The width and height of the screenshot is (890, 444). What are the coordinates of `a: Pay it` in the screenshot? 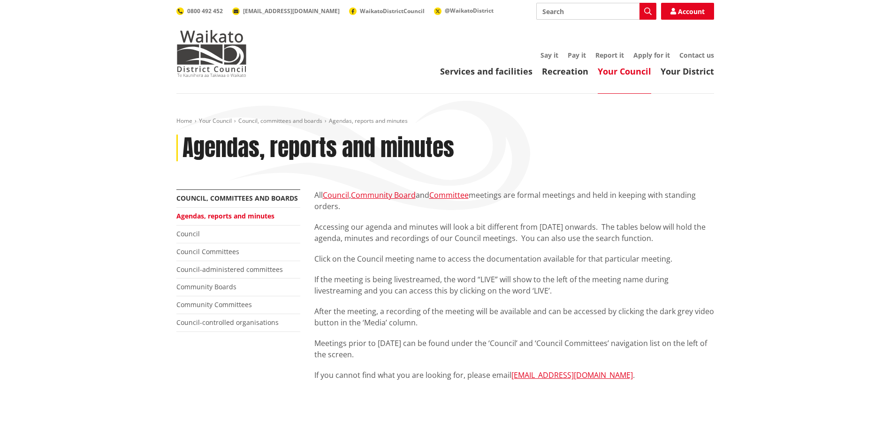 It's located at (576, 55).